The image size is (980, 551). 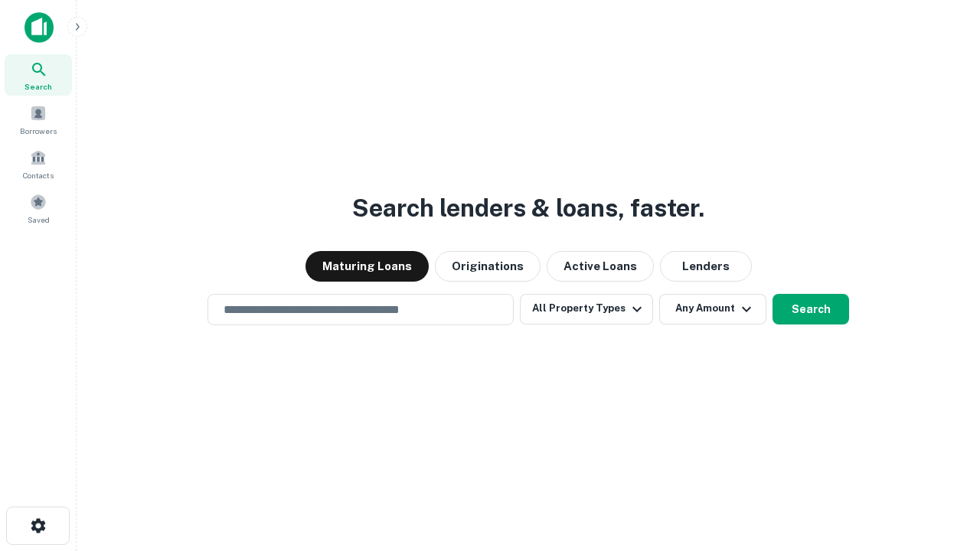 I want to click on img: capitalize-icon.png, so click(x=39, y=27).